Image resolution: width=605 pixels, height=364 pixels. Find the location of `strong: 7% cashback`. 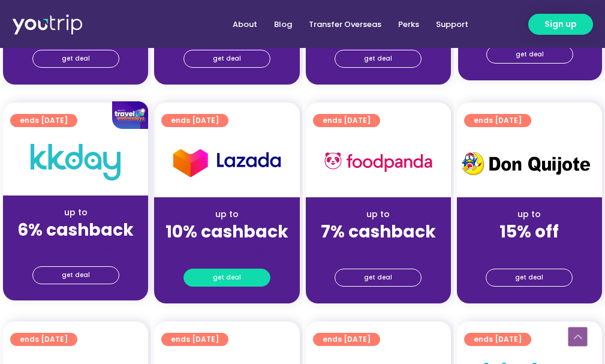

strong: 7% cashback is located at coordinates (378, 231).